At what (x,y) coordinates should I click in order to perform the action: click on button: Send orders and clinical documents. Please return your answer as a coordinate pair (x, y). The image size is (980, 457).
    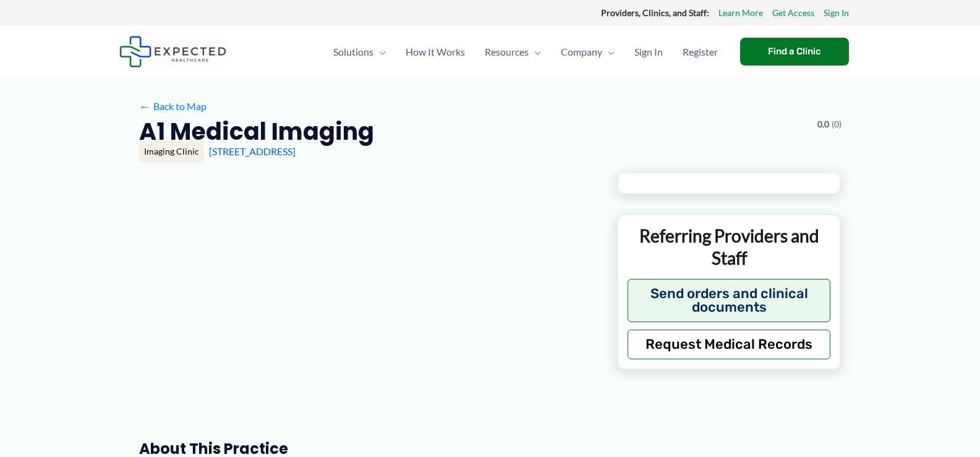
    Looking at the image, I should click on (729, 301).